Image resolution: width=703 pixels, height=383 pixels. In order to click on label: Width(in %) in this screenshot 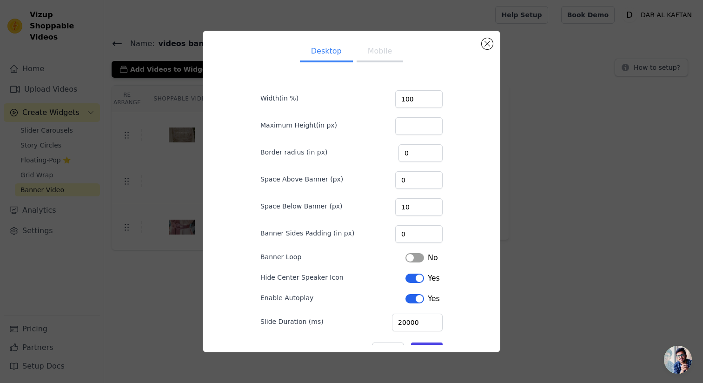, I will do `click(279, 98)`.